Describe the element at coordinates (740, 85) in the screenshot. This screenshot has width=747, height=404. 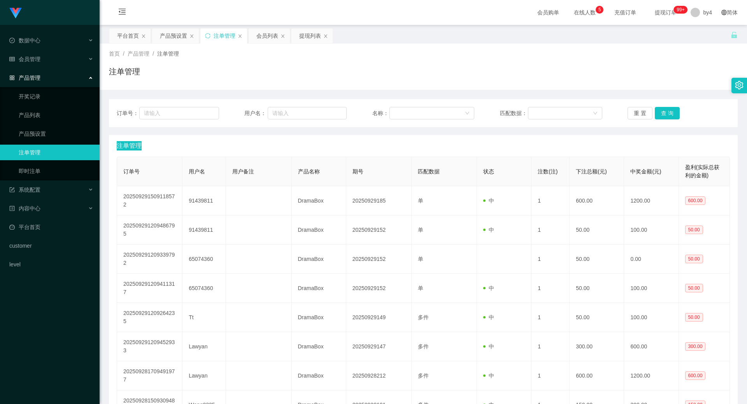
I see `i: 图标: setting` at that location.